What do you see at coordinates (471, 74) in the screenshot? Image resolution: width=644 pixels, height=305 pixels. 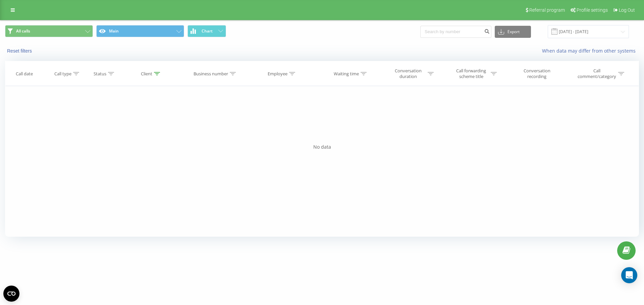 I see `div: Call forwarding scheme title` at bounding box center [471, 74].